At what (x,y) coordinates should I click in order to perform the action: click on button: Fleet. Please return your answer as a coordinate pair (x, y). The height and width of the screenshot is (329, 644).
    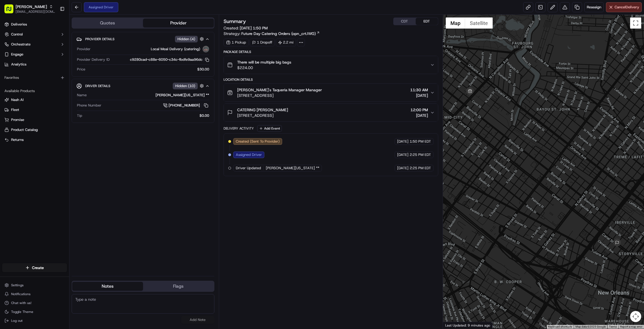
    Looking at the image, I should click on (35, 110).